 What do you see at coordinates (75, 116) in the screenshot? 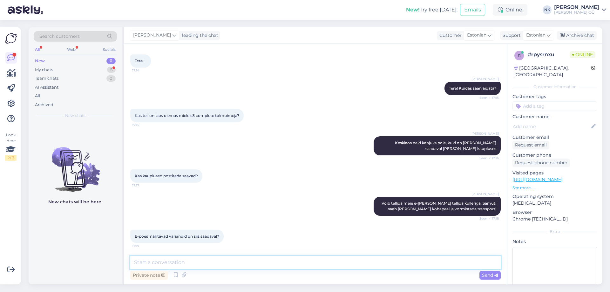
I see `span: New chats` at bounding box center [75, 116].